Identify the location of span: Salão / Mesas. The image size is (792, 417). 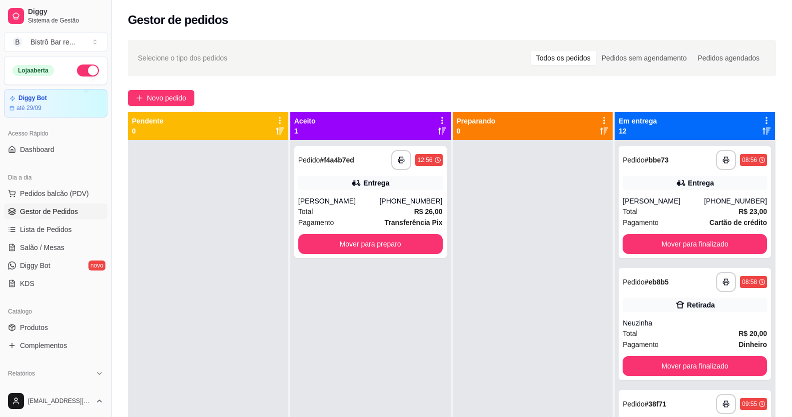
(42, 247).